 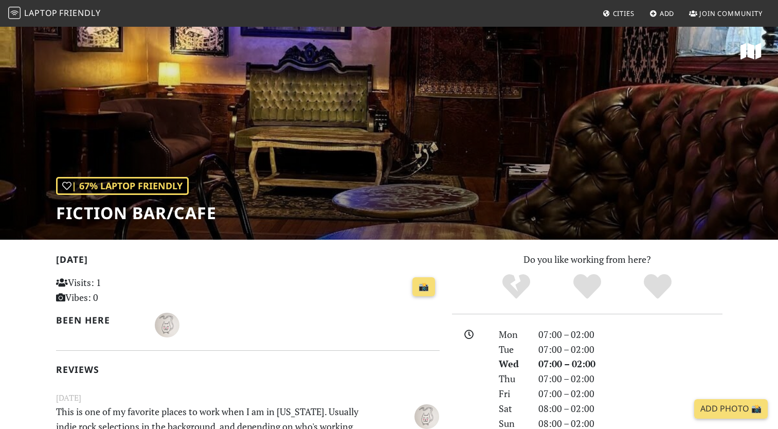 I want to click on span: Join Community, so click(x=731, y=13).